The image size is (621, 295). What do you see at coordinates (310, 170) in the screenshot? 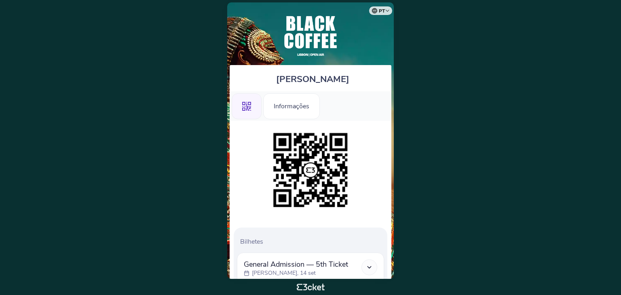
I see `img: c877a550bf454462aefcc0abea763001.png` at bounding box center [310, 170].